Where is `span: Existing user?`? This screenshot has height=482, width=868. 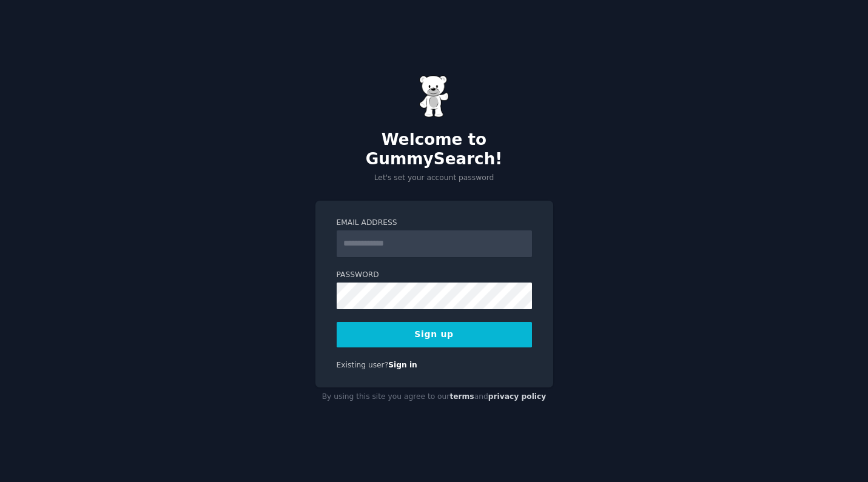
span: Existing user? is located at coordinates (363, 365).